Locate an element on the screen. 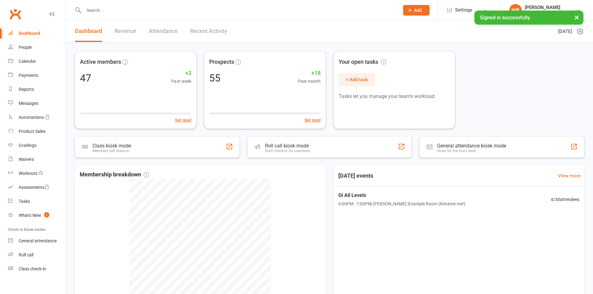  a: Payments is located at coordinates (37, 75).